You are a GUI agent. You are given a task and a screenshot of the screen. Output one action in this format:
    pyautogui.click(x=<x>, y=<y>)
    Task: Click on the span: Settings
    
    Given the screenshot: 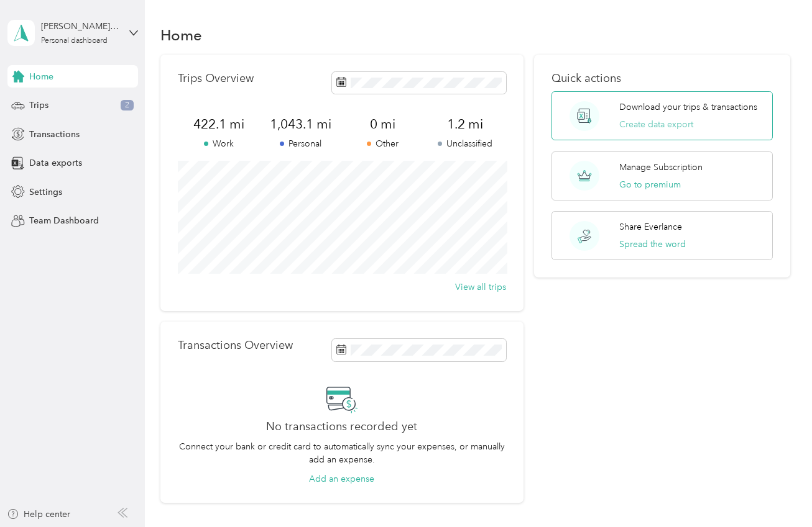 What is the action you would take?
    pyautogui.click(x=46, y=192)
    